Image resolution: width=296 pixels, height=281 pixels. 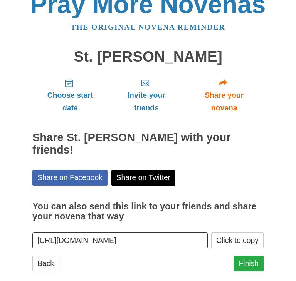 What do you see at coordinates (148, 212) in the screenshot?
I see `h3: You can also send this link to your friends and share your novena that way` at bounding box center [148, 212].